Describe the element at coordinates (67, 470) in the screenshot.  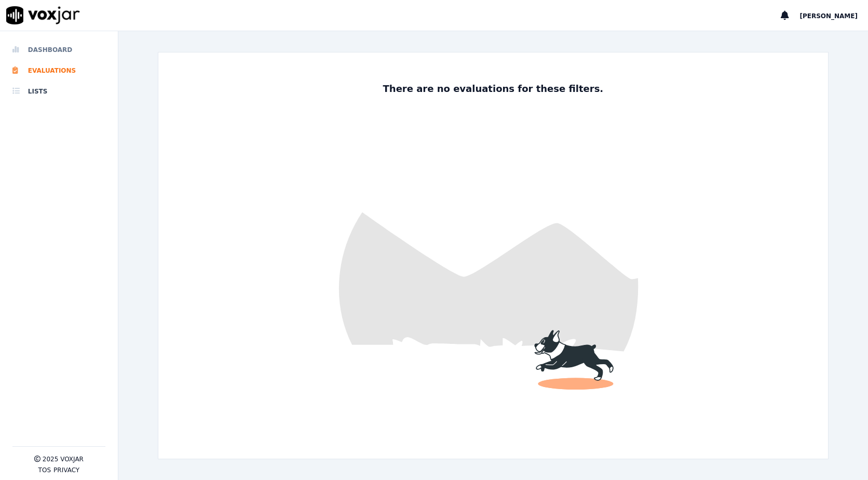
I see `button: Privacy` at that location.